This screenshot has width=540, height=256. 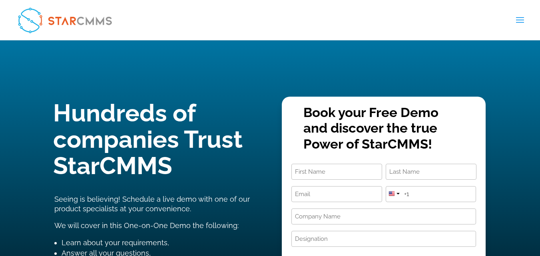 What do you see at coordinates (337, 194) in the screenshot?
I see `input: Email` at bounding box center [337, 194].